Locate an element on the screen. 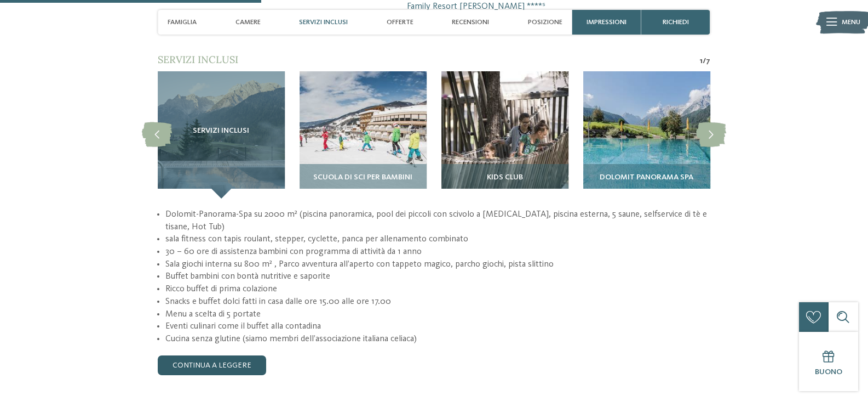 The width and height of the screenshot is (868, 401). li: Eventi culinari come il buffet alla contadina is located at coordinates (438, 326).